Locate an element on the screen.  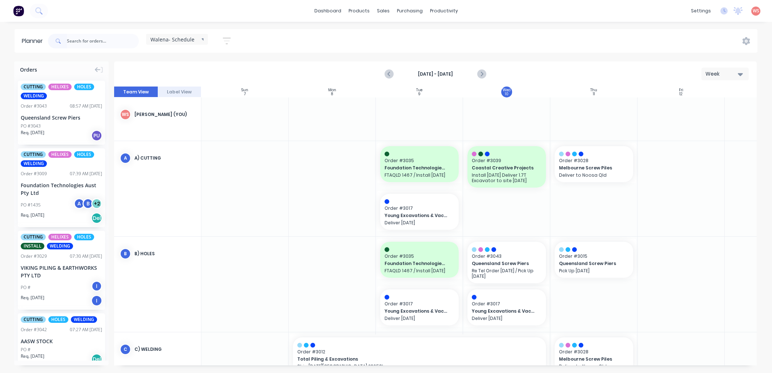
button: Label View is located at coordinates (180, 92).